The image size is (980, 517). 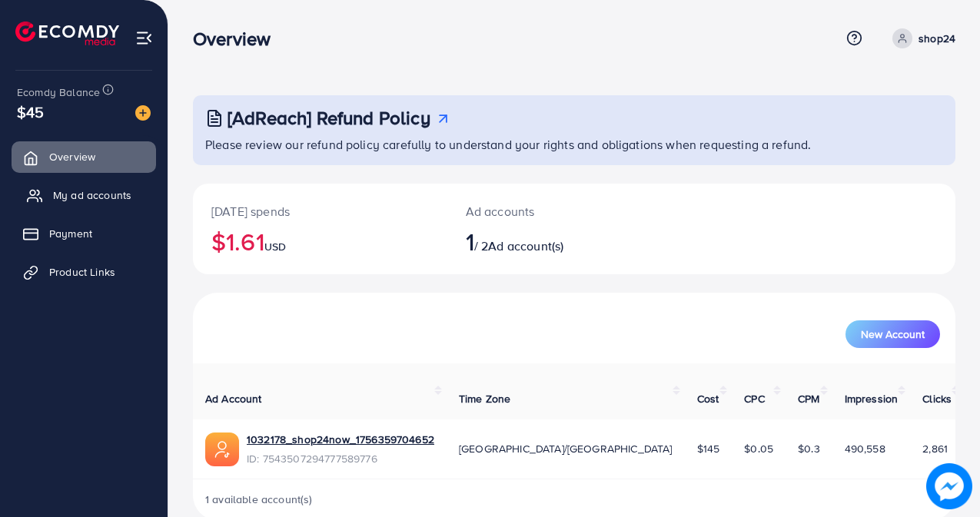 I want to click on a: Payment, so click(x=84, y=234).